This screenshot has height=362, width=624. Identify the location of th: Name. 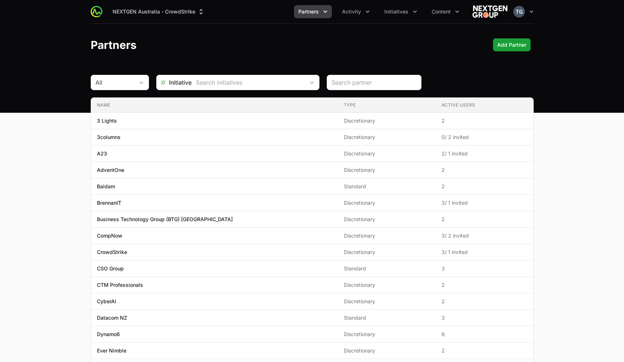
(215, 105).